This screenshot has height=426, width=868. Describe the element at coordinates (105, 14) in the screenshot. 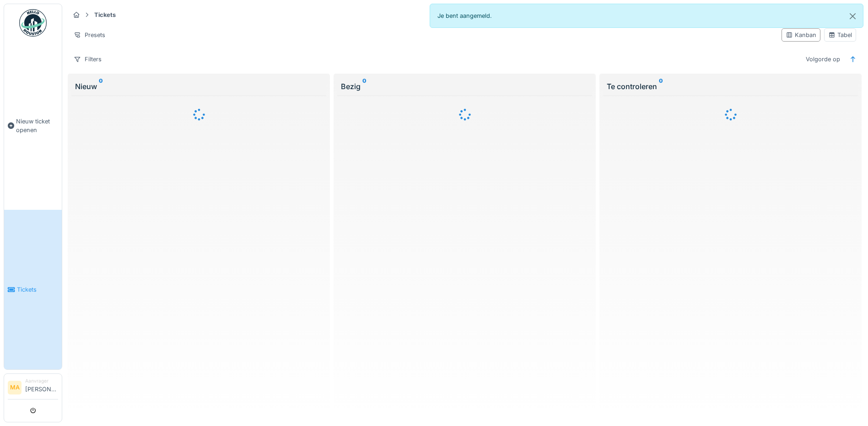

I see `strong: Tickets` at that location.